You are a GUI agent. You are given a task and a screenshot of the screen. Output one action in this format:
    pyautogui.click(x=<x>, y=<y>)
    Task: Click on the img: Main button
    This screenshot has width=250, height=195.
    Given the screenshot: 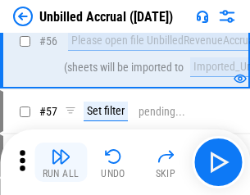 What is the action you would take?
    pyautogui.click(x=218, y=163)
    